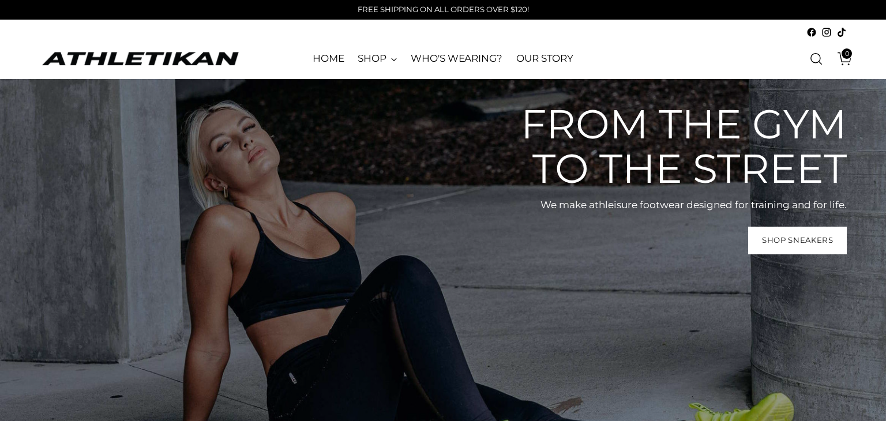 This screenshot has width=886, height=421. What do you see at coordinates (377, 59) in the screenshot?
I see `a: SHOP` at bounding box center [377, 59].